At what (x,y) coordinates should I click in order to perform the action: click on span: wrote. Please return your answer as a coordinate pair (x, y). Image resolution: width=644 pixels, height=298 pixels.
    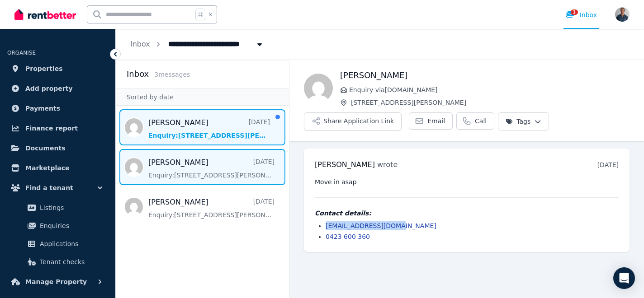
    Looking at the image, I should click on (387, 164).